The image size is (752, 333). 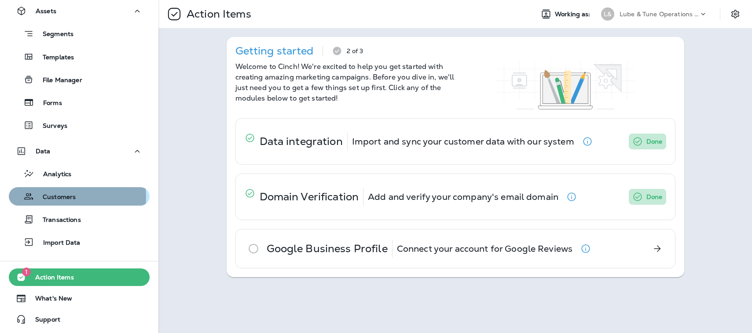 What do you see at coordinates (48, 103) in the screenshot?
I see `p: Forms` at bounding box center [48, 103].